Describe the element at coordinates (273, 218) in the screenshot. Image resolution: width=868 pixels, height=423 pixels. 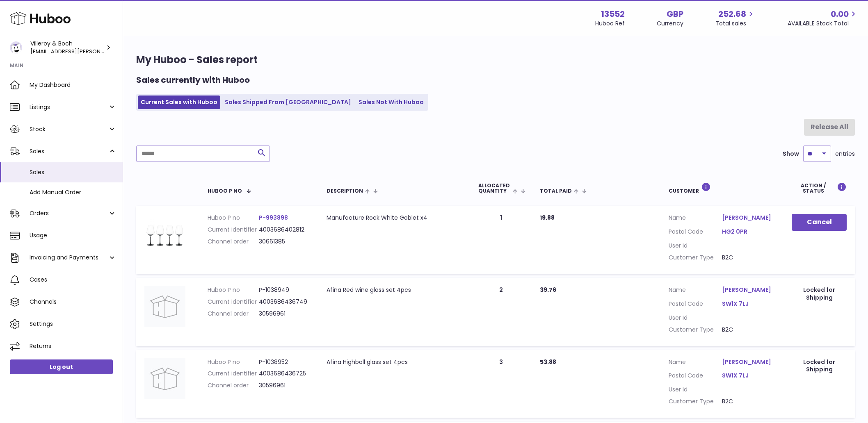
I see `a: P-993898` at that location.